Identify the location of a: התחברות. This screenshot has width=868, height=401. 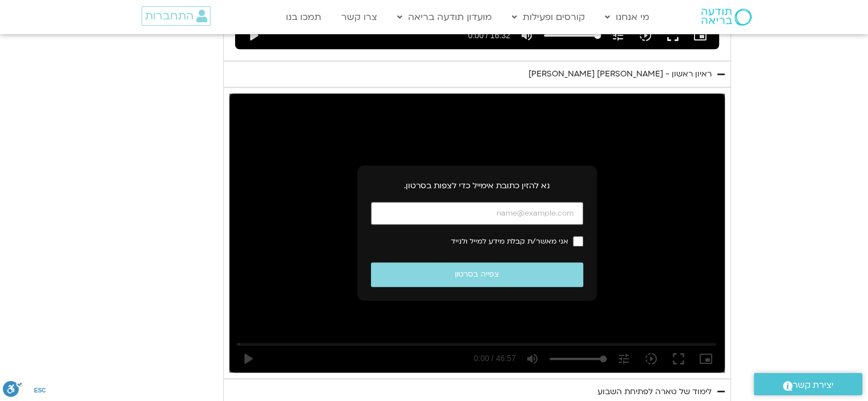
(176, 16).